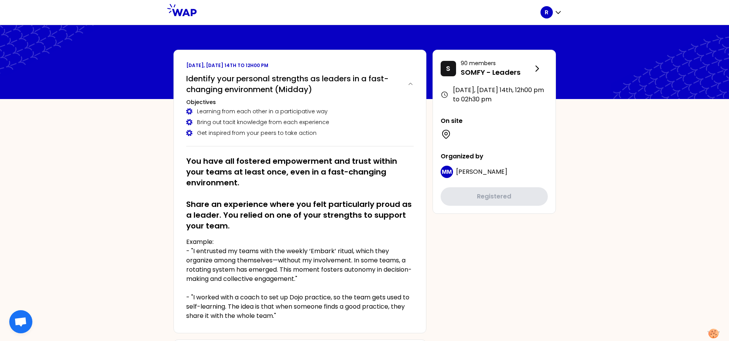 Image resolution: width=729 pixels, height=341 pixels. Describe the element at coordinates (546, 12) in the screenshot. I see `p: R` at that location.